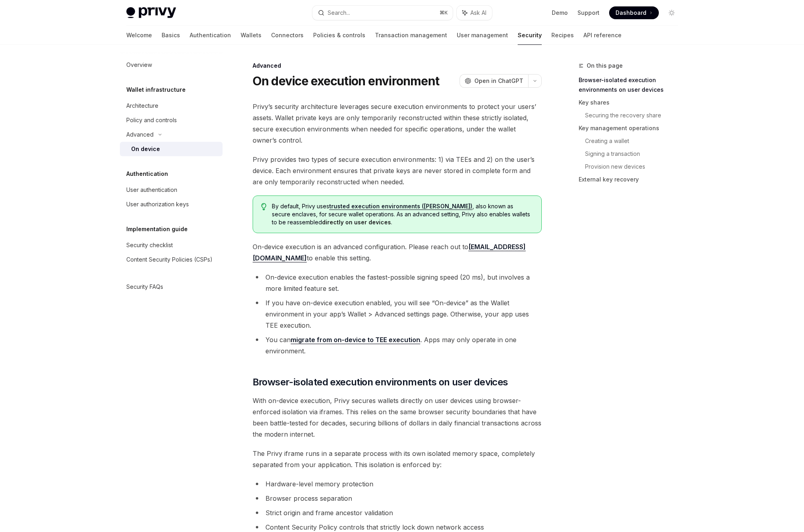 The width and height of the screenshot is (804, 532). I want to click on a: API reference, so click(602, 36).